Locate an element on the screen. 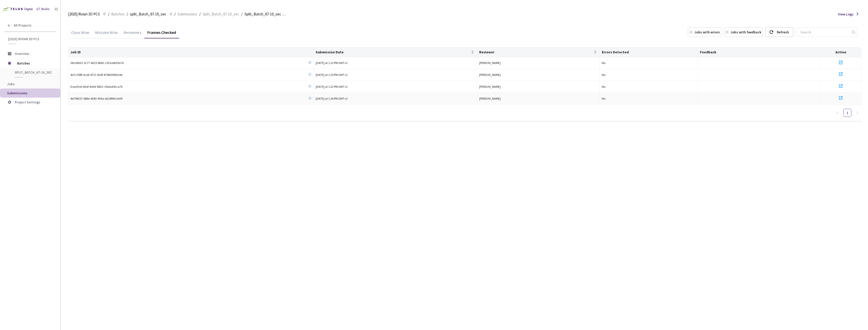  button: left is located at coordinates (837, 113).